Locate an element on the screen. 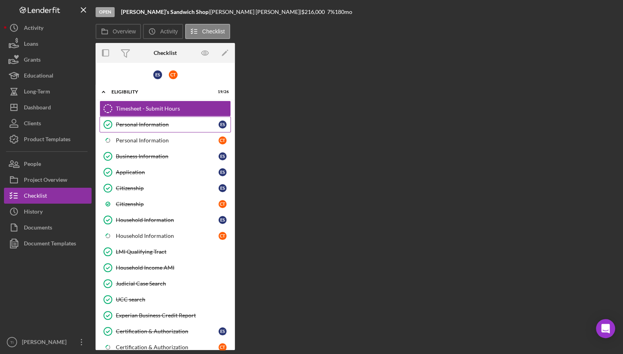 The width and height of the screenshot is (623, 354). a: ApplicationES is located at coordinates (165, 172).